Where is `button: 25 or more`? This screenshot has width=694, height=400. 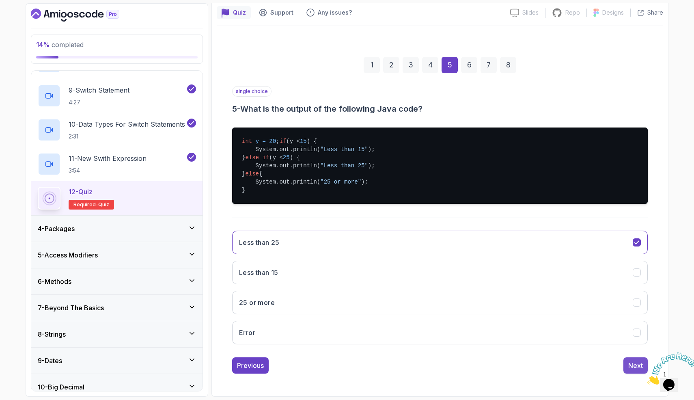
button: 25 or more is located at coordinates (440, 302).